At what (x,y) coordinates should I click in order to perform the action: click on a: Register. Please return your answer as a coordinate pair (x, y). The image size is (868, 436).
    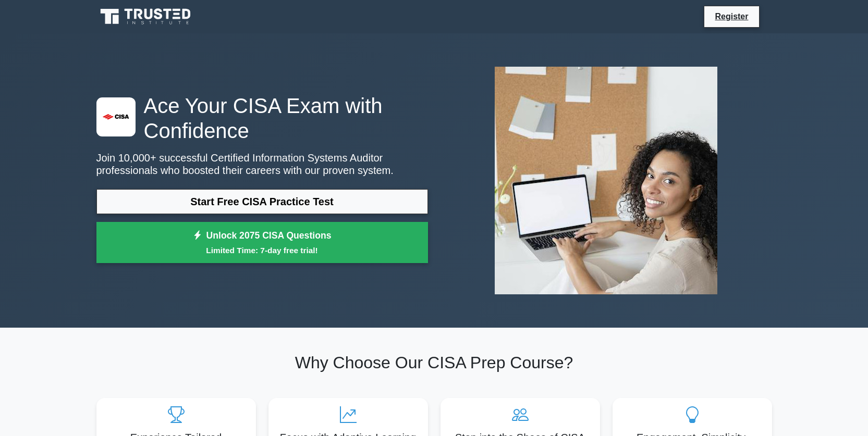
    Looking at the image, I should click on (732, 16).